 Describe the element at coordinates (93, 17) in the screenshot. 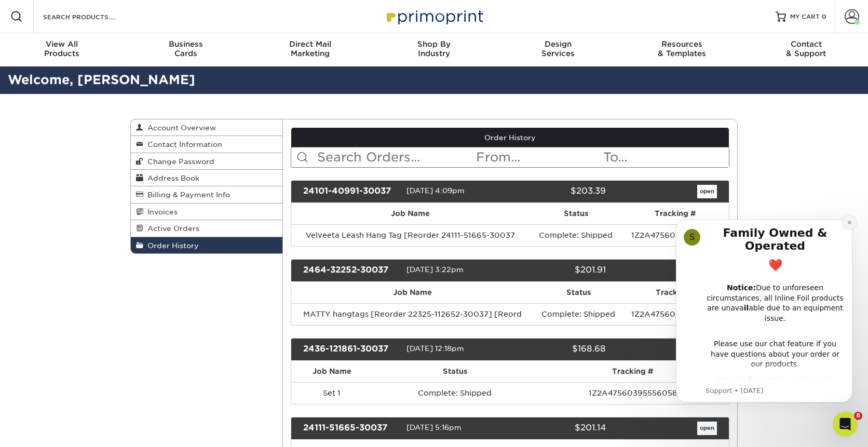

I see `input: SEARCH PRODUCTS.....` at that location.